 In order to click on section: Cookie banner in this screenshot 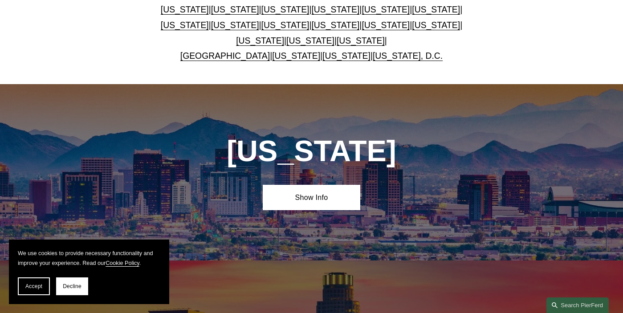, I will do `click(89, 272)`.